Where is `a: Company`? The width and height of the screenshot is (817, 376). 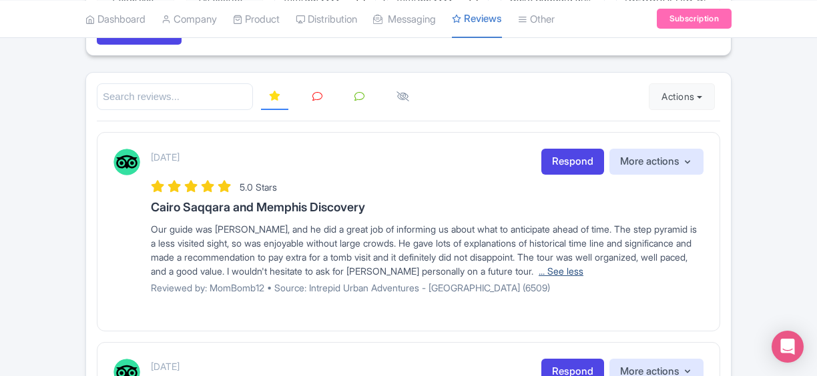 a: Company is located at coordinates (189, 19).